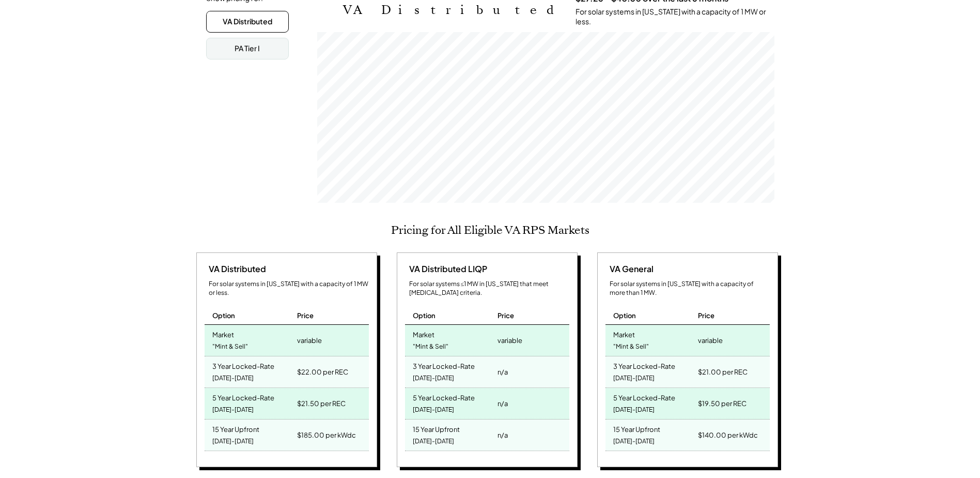 The image size is (980, 478). I want to click on h2: Pricing for All Eligible VA RPS Markets, so click(490, 230).